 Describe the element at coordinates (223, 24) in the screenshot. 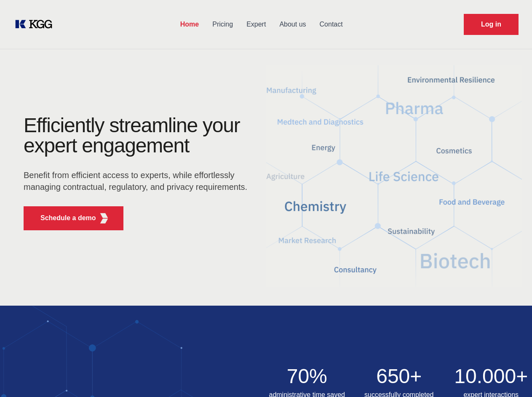

I see `a: Pricing` at that location.